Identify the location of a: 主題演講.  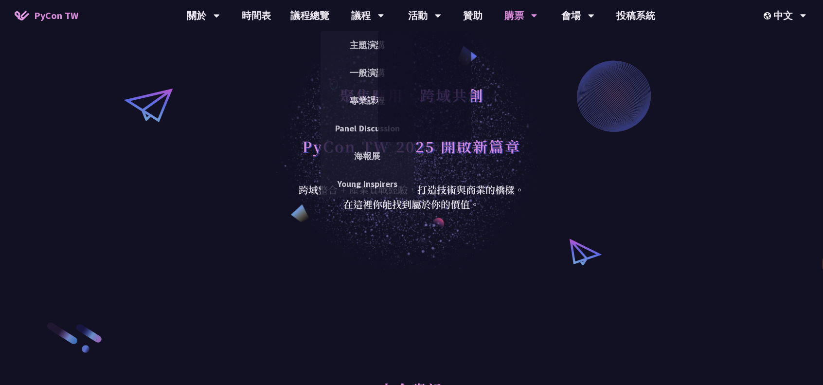
(367, 45).